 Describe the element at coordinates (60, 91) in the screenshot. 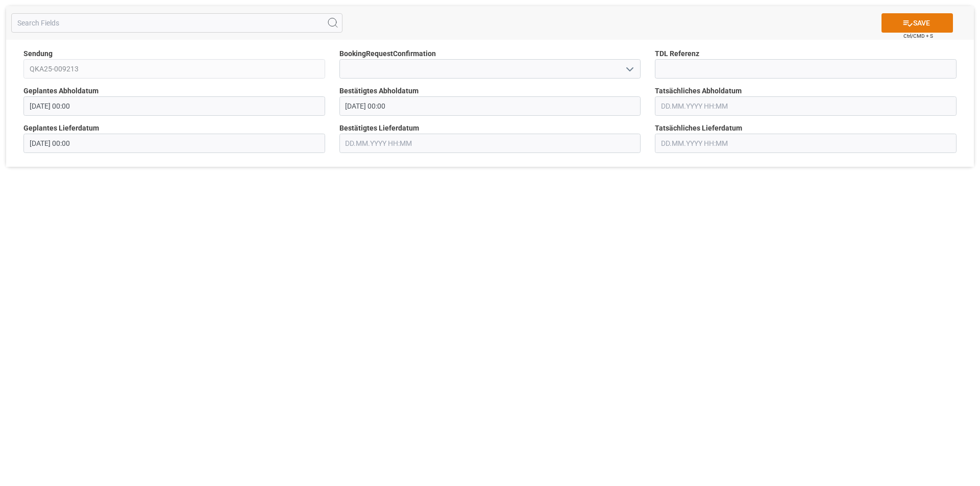

I see `span: Geplantes Abholdatum` at that location.